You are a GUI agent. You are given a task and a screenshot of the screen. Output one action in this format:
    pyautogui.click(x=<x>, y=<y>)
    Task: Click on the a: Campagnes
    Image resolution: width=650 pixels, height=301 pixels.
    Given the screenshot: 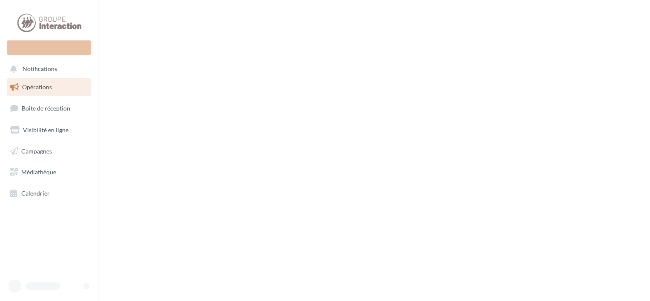 What is the action you would take?
    pyautogui.click(x=49, y=151)
    